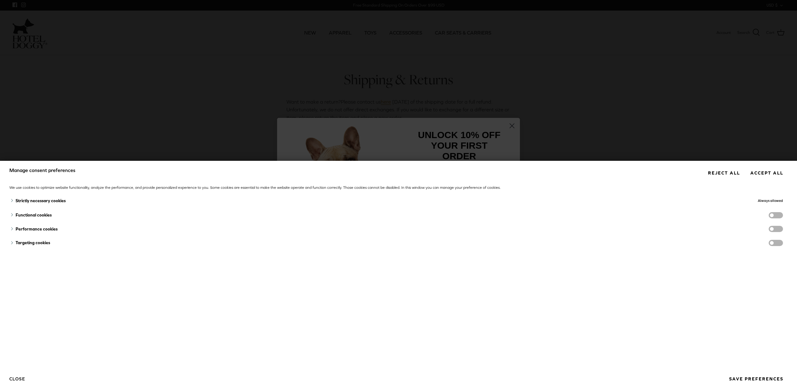 The height and width of the screenshot is (391, 797). I want to click on label: functionality cookies, so click(776, 216).